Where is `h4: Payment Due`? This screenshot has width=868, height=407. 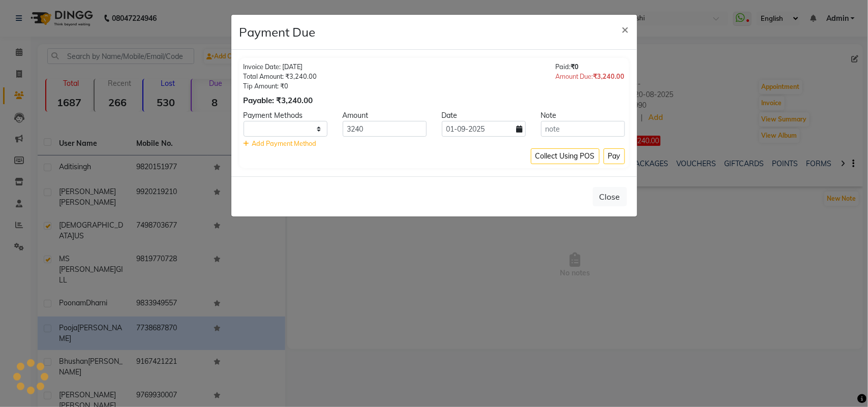
h4: Payment Due is located at coordinates (277, 32).